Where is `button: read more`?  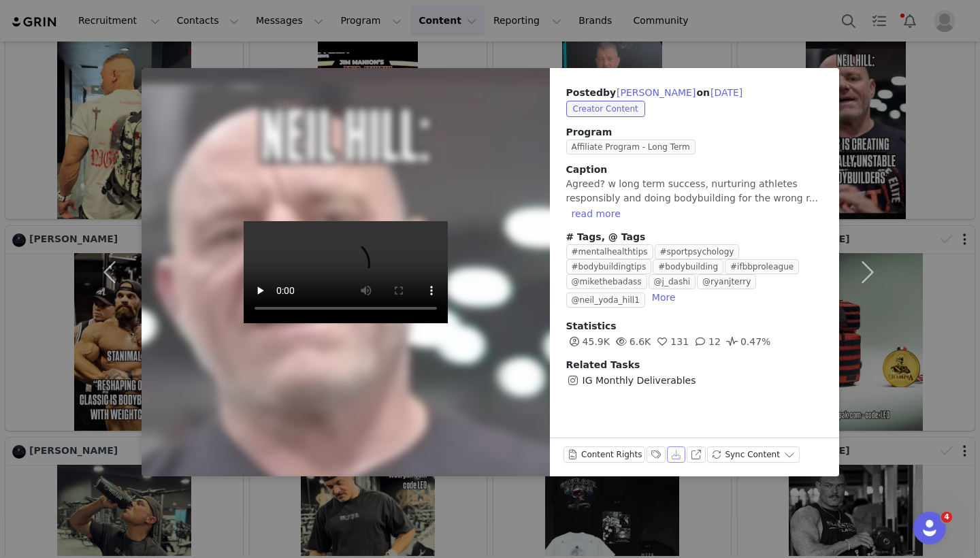 button: read more is located at coordinates (596, 213).